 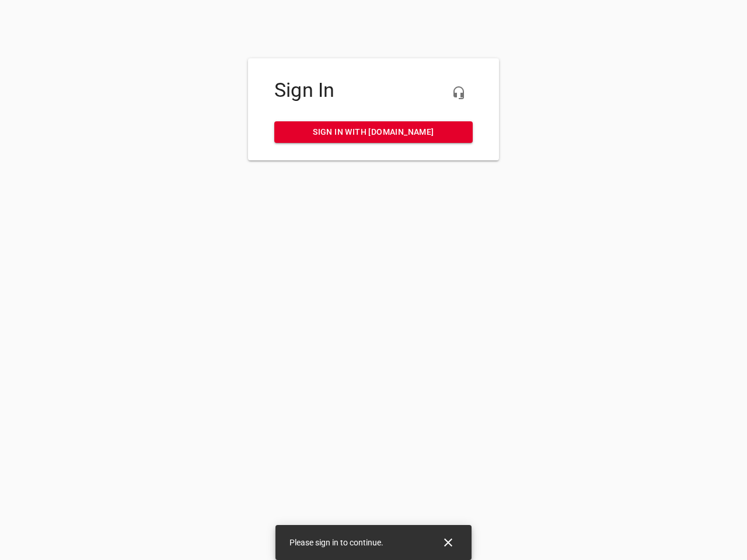 What do you see at coordinates (458, 92) in the screenshot?
I see `button: Live Chat` at bounding box center [458, 92].